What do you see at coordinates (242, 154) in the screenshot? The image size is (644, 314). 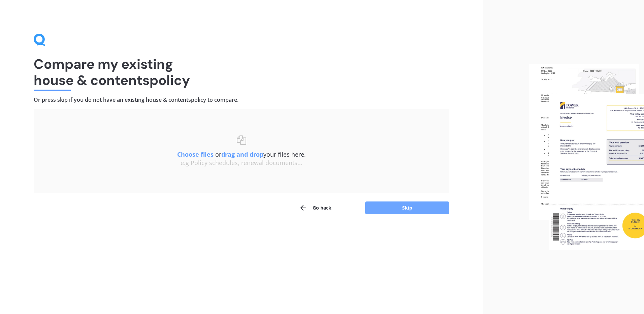 I see `b: drag and drop` at bounding box center [242, 154].